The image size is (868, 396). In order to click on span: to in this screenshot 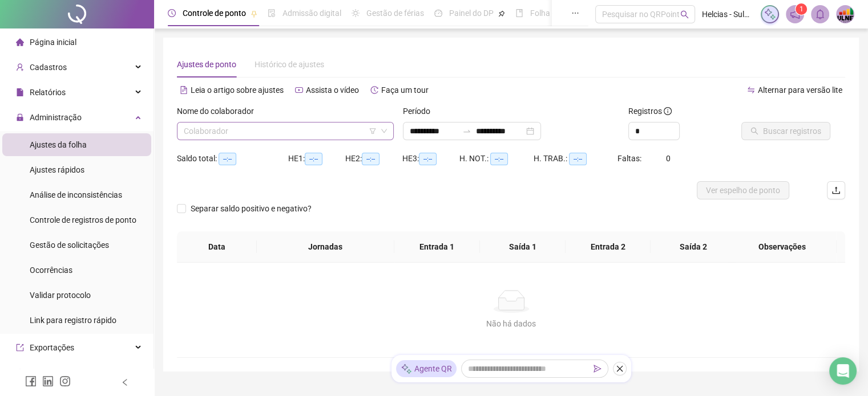, I will do `click(467, 131)`.